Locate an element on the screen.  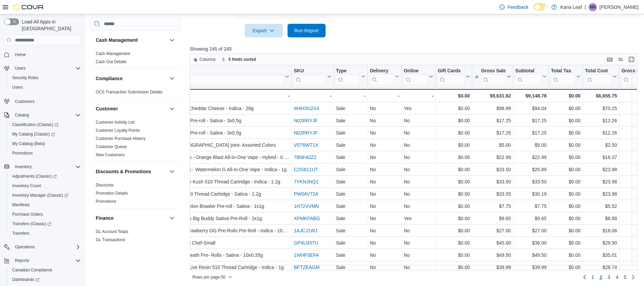
div: $33.55 is located at coordinates (493, 194).